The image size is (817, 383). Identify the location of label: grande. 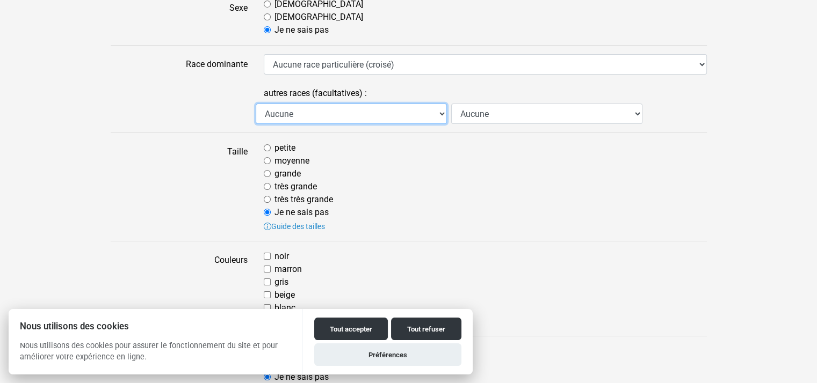
(287, 174).